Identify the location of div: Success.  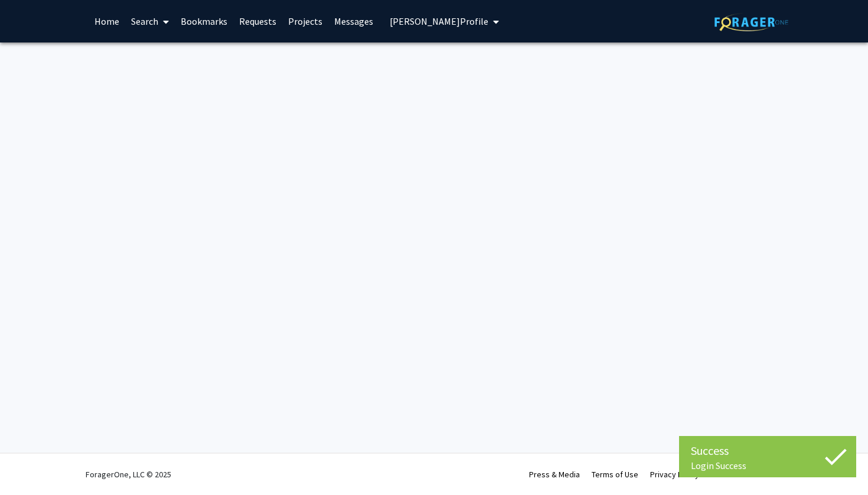
(768, 451).